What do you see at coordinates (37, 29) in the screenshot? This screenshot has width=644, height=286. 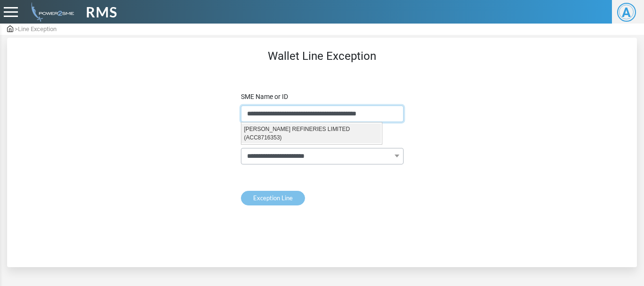 I see `span: Line Exception` at bounding box center [37, 29].